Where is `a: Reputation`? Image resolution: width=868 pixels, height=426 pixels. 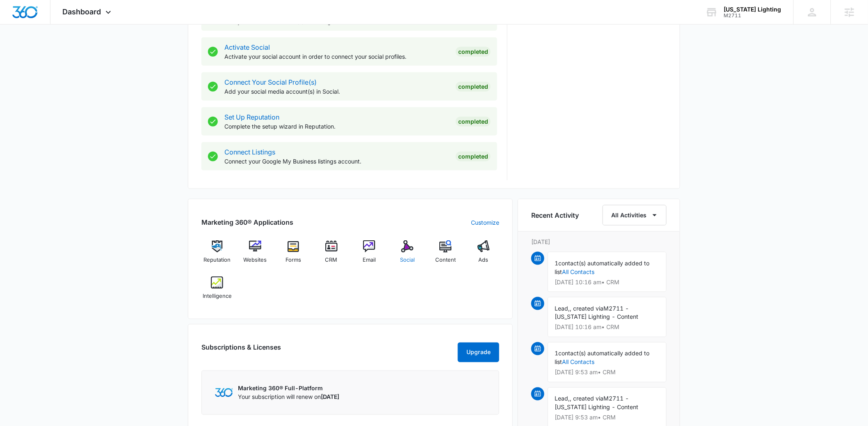
a: Reputation is located at coordinates (217, 255).